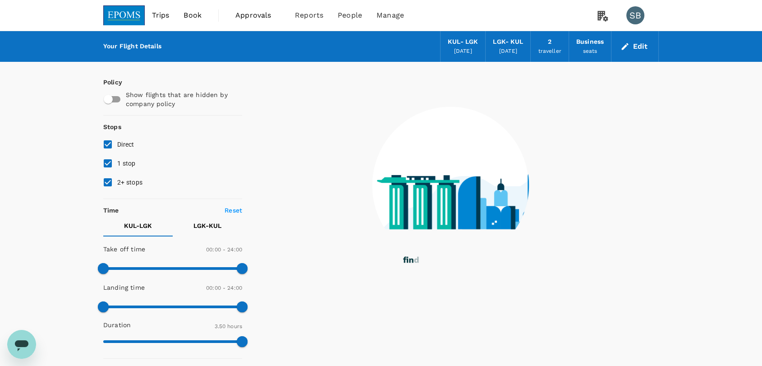 The width and height of the screenshot is (762, 366). What do you see at coordinates (124, 287) in the screenshot?
I see `p: Landing time` at bounding box center [124, 287].